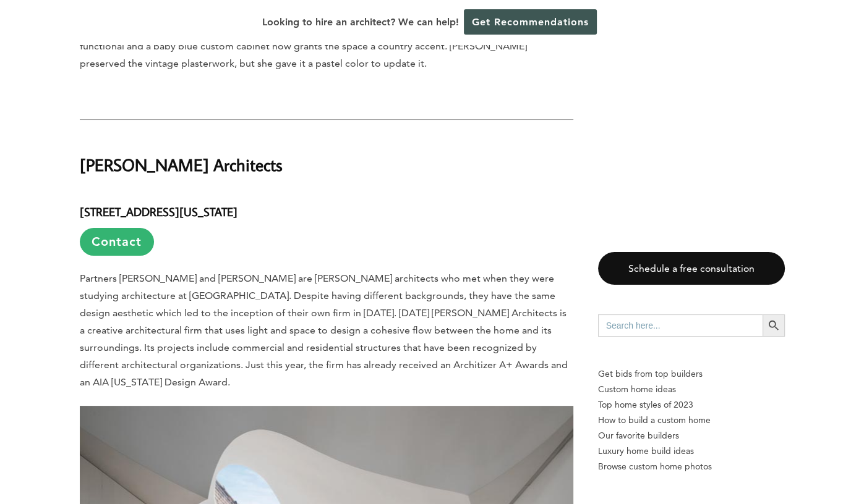 This screenshot has width=864, height=504. I want to click on svg: Search, so click(774, 326).